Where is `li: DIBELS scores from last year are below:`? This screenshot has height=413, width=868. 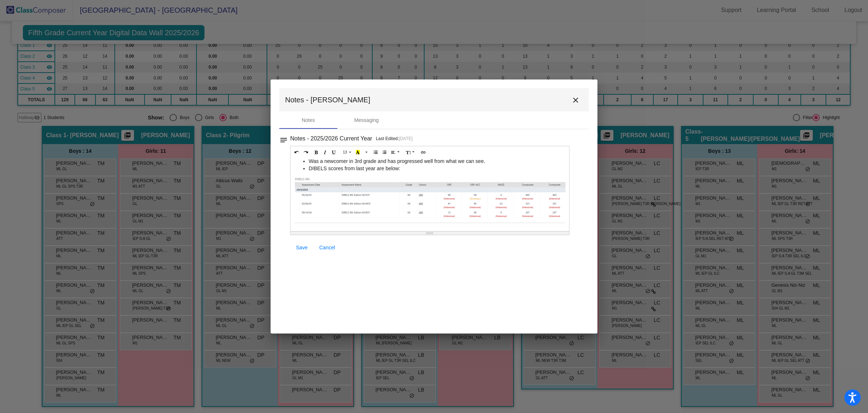
li: DIBELS scores from last year are below: is located at coordinates (437, 168).